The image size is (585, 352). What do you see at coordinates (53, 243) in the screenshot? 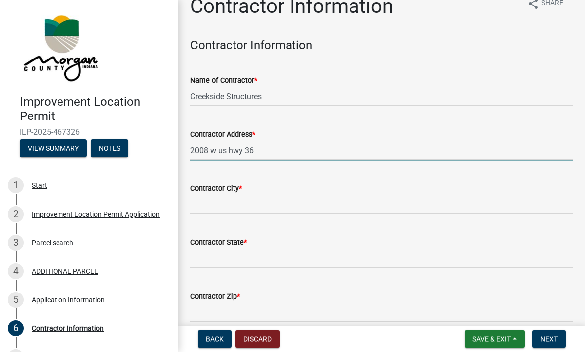
I see `div: Parcel search` at bounding box center [53, 243].